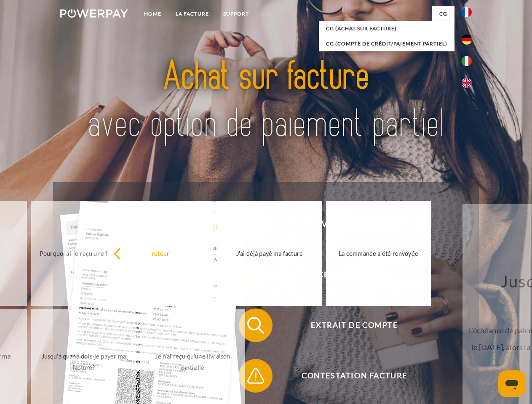 The width and height of the screenshot is (532, 404). I want to click on div: Je n'ai reçu qu'une livraison partielle, so click(192, 362).